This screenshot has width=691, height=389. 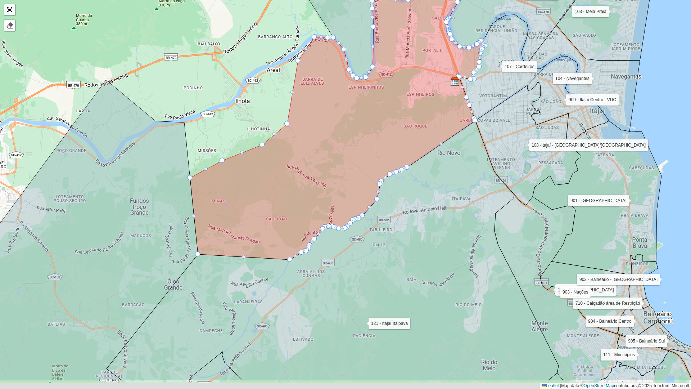 What do you see at coordinates (455, 82) in the screenshot?
I see `img: Marker` at bounding box center [455, 82].